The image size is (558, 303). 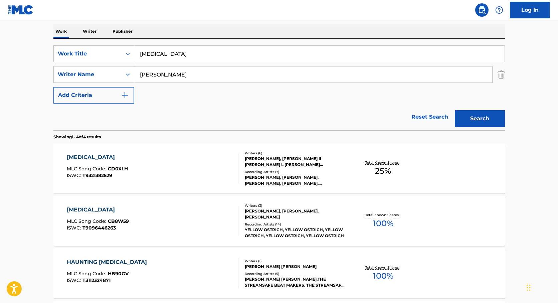 I want to click on span: T9096446263, so click(x=99, y=228).